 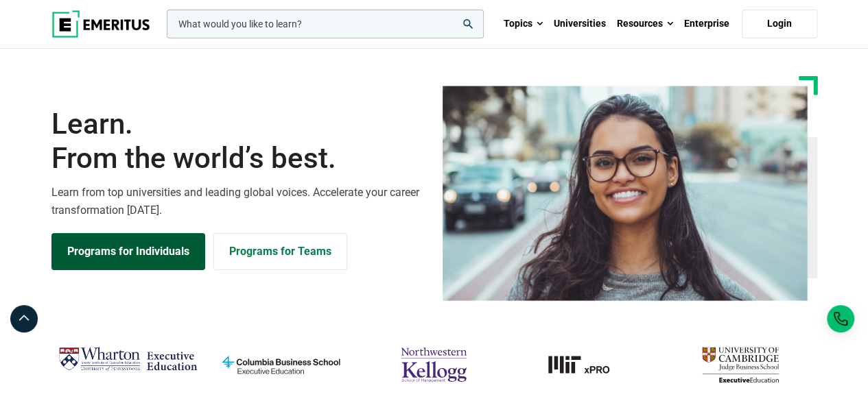 I want to click on img: cambridge-judge-business-school, so click(x=739, y=365).